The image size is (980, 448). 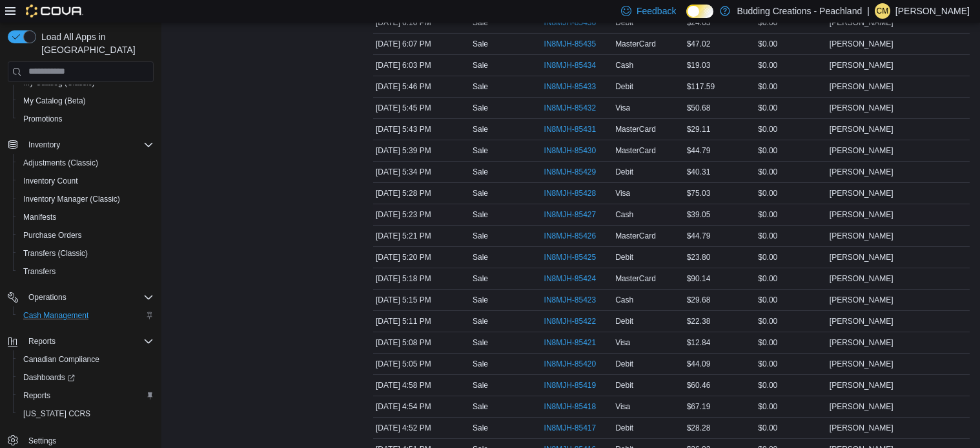 I want to click on span: IN8MJH-85429, so click(x=570, y=172).